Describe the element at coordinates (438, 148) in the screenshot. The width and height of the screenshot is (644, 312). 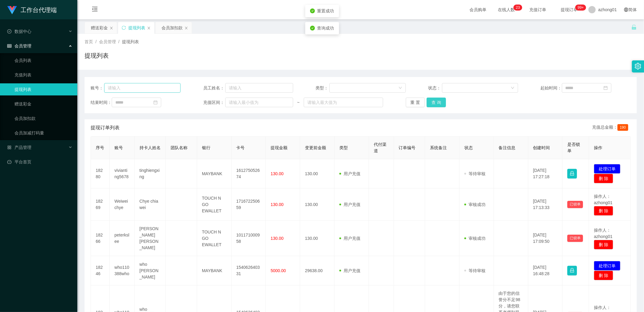
I see `span: 系统备注` at that location.